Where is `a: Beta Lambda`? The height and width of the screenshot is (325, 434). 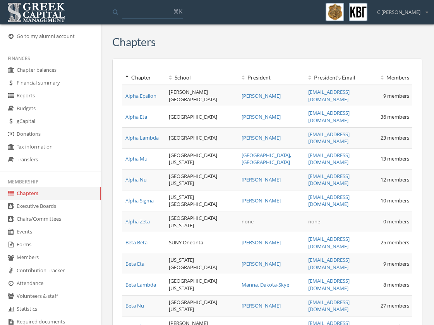 a: Beta Lambda is located at coordinates (141, 284).